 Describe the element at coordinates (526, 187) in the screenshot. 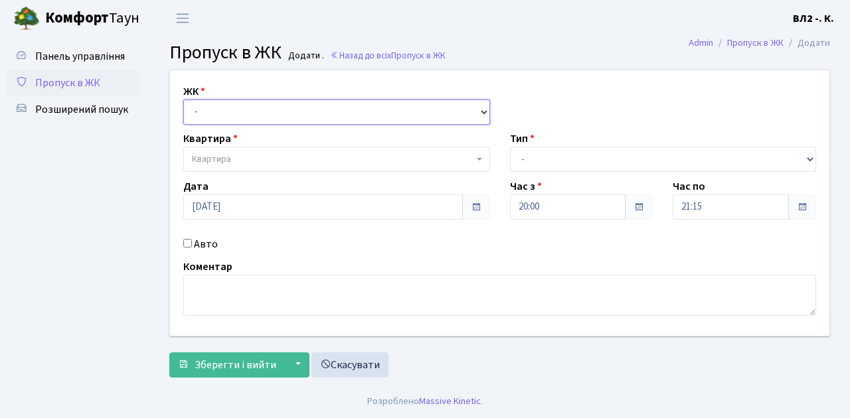

I see `label: Час з` at that location.